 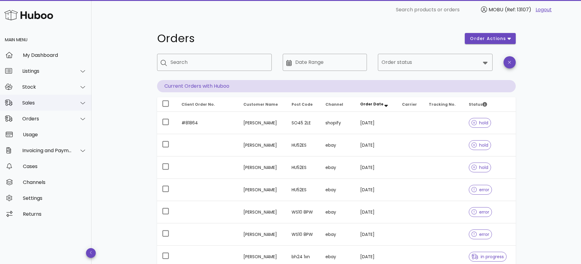 I want to click on span: Carrier, so click(x=409, y=104).